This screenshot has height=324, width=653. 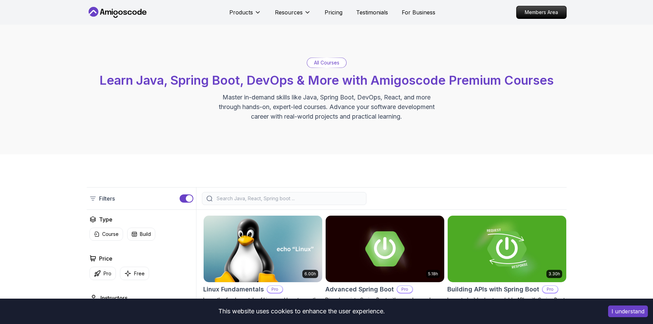 I want to click on p: For Business, so click(x=419, y=12).